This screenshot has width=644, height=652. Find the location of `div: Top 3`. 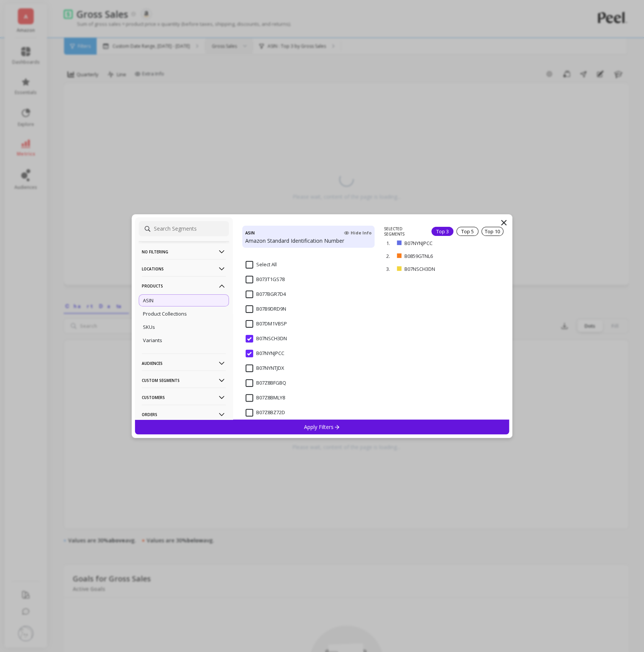

div: Top 3 is located at coordinates (442, 231).